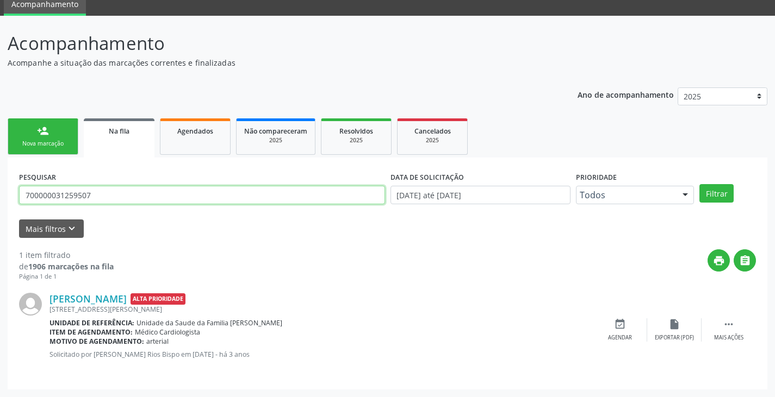  Describe the element at coordinates (674, 325) in the screenshot. I see `i: insert_drive_file` at that location.